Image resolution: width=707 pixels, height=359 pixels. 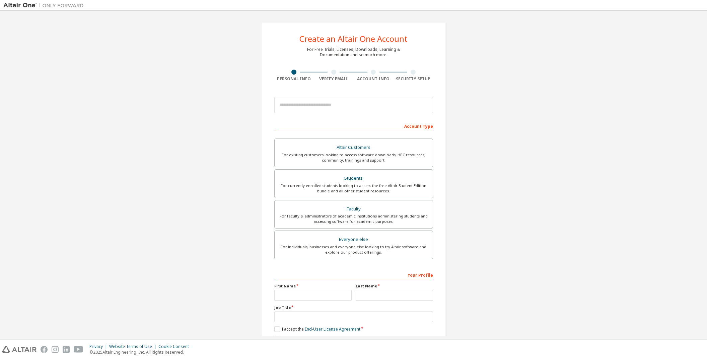 What do you see at coordinates (99, 347) in the screenshot?
I see `div: Privacy` at bounding box center [99, 347].